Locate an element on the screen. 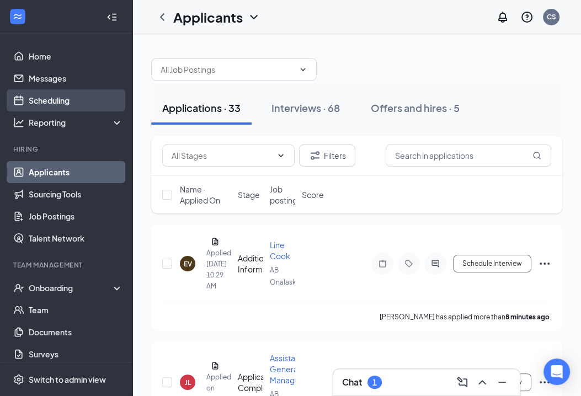  button: Minimize is located at coordinates (502, 382).